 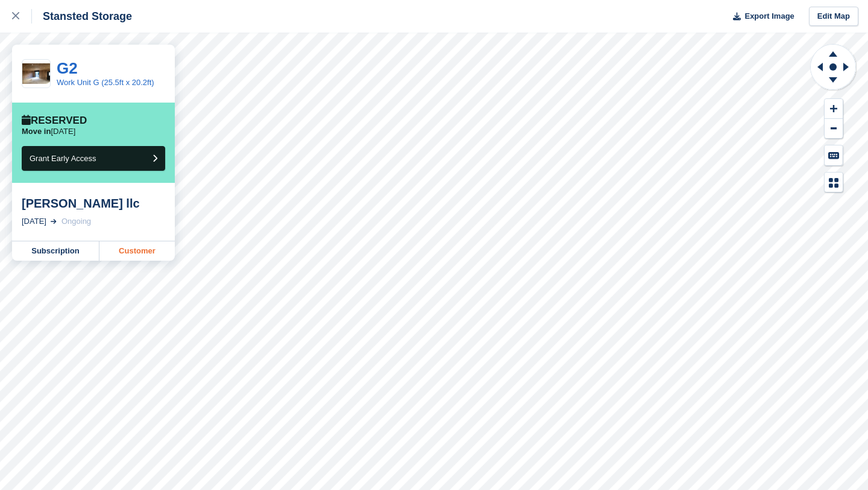 What do you see at coordinates (106, 82) in the screenshot?
I see `a: Work Unit G (25.5ft x 20.2ft)` at bounding box center [106, 82].